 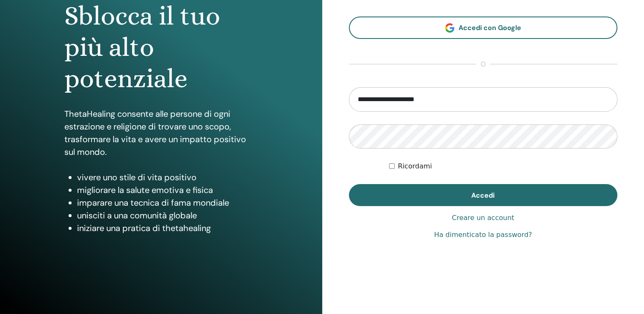 I want to click on h1: Sblocca il tuo più alto potenziale, so click(x=161, y=47).